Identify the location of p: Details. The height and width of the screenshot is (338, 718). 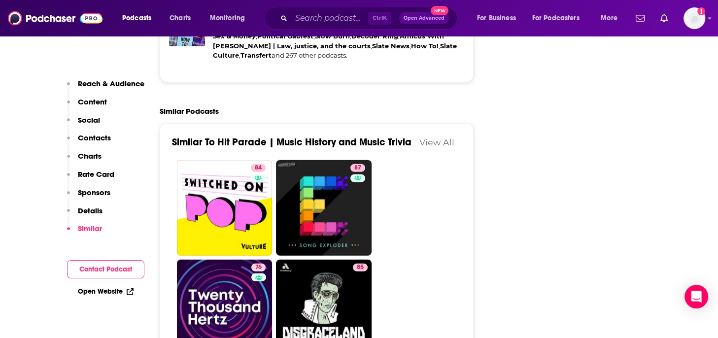
(90, 210).